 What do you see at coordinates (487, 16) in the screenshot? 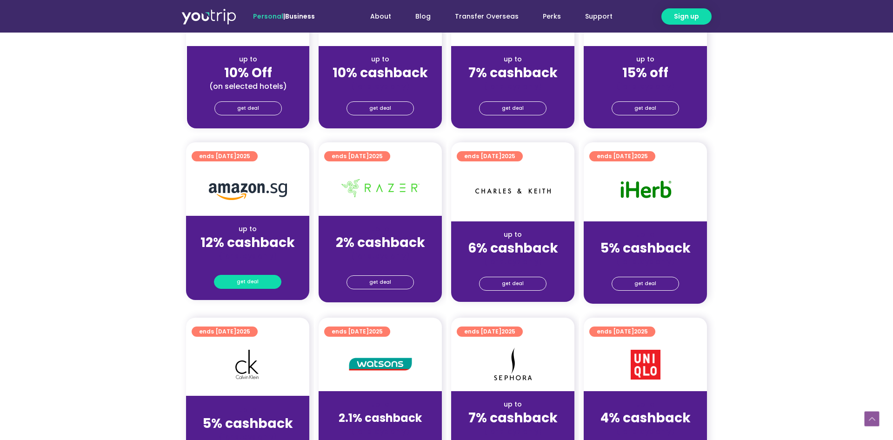
I see `a: Transfer Overseas` at bounding box center [487, 16].